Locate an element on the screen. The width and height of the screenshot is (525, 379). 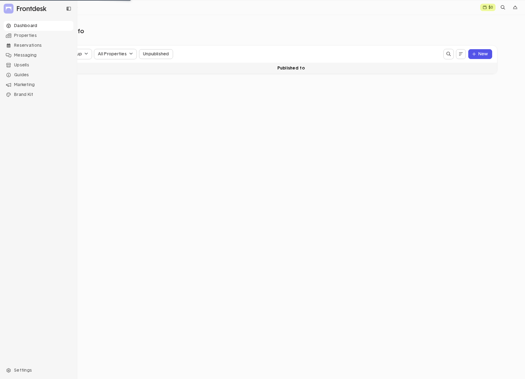
button: Unpublished is located at coordinates (156, 54).